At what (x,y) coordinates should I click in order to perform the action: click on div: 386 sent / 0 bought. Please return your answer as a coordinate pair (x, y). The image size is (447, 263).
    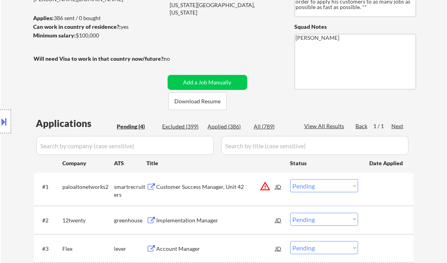
    Looking at the image, I should click on (99, 18).